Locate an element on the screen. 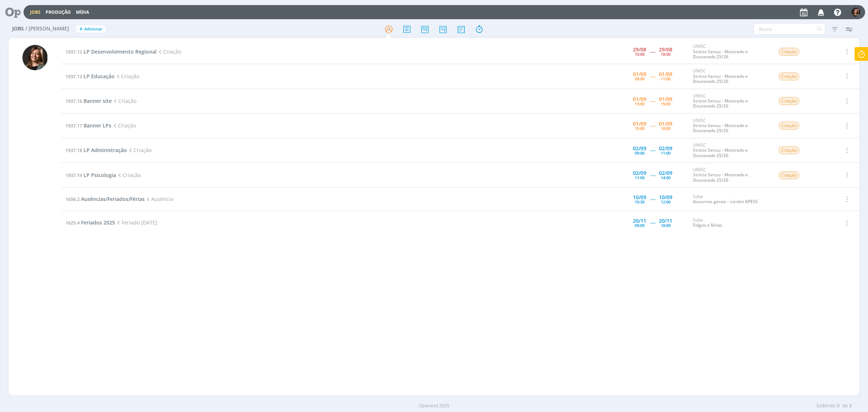  div: 10:30 is located at coordinates (639, 202).